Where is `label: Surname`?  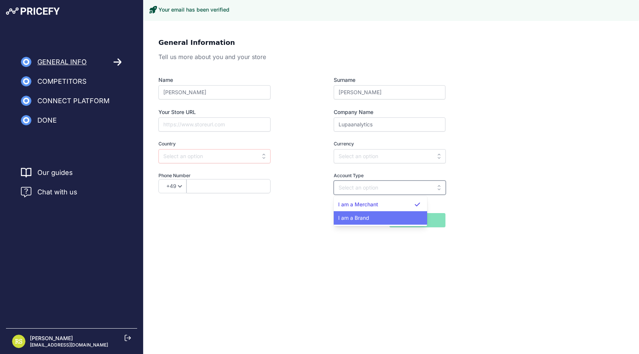 label: Surname is located at coordinates (389, 80).